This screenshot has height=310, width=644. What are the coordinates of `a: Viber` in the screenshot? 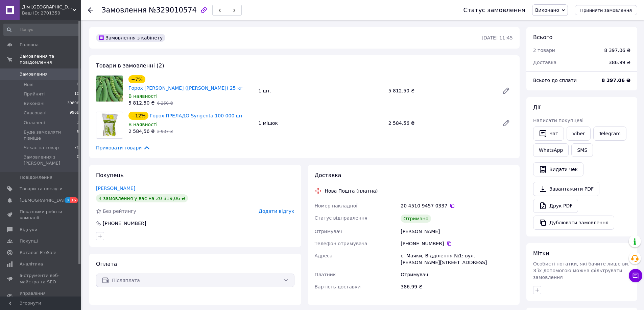 It's located at (578, 134).